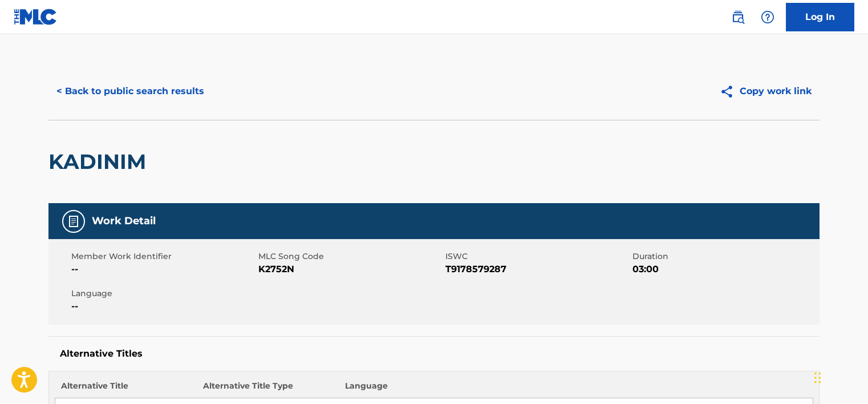 This screenshot has height=404, width=868. What do you see at coordinates (724, 269) in the screenshot?
I see `span: 03:00` at bounding box center [724, 269].